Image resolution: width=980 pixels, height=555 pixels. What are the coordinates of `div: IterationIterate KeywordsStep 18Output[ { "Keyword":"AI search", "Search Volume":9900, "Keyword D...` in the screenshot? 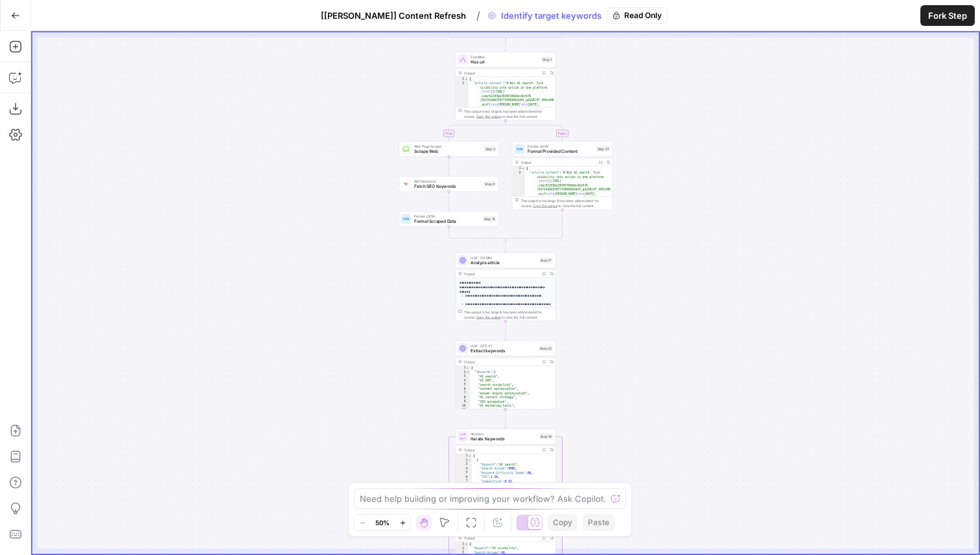 It's located at (505, 463).